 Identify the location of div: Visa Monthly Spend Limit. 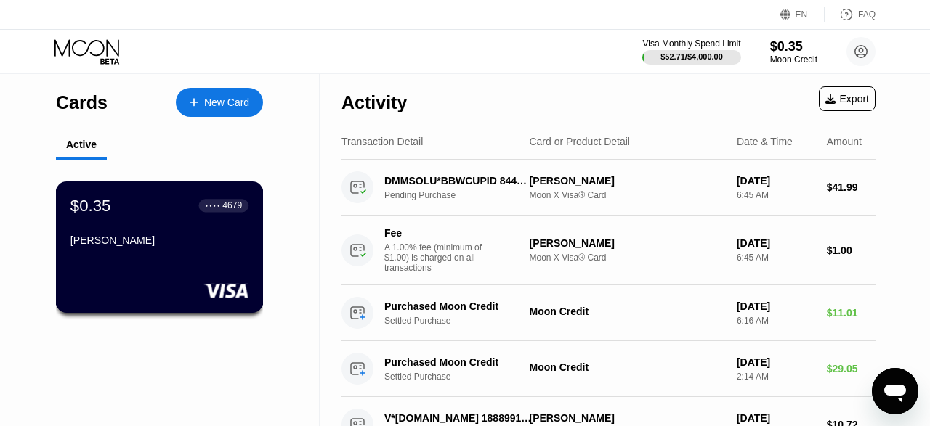
(691, 44).